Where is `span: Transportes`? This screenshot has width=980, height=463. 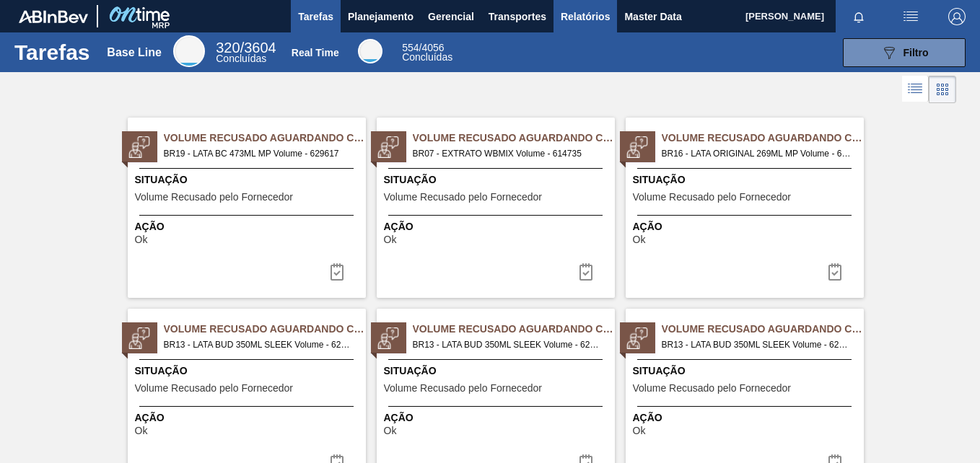 span: Transportes is located at coordinates (517, 16).